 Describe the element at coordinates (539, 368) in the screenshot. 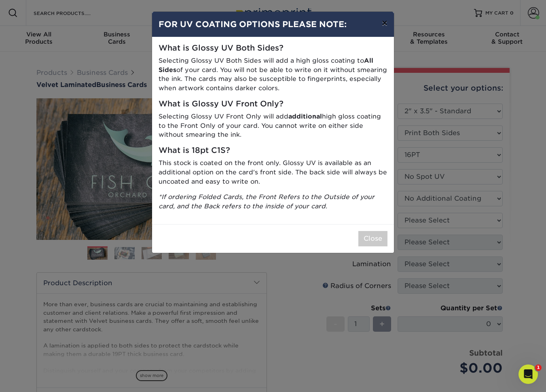

I see `span: 1` at that location.